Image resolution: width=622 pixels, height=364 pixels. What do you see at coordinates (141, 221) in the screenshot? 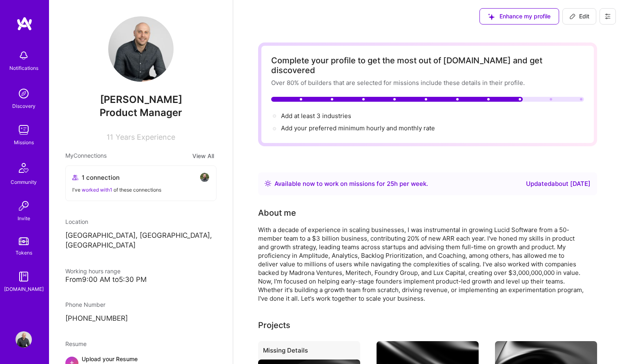
I see `div: Location` at bounding box center [141, 221].